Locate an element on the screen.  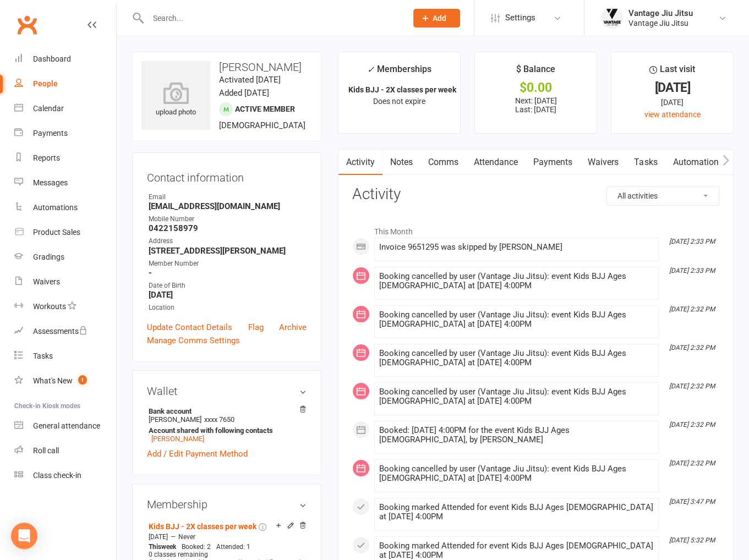
div: Workouts is located at coordinates (50, 306).